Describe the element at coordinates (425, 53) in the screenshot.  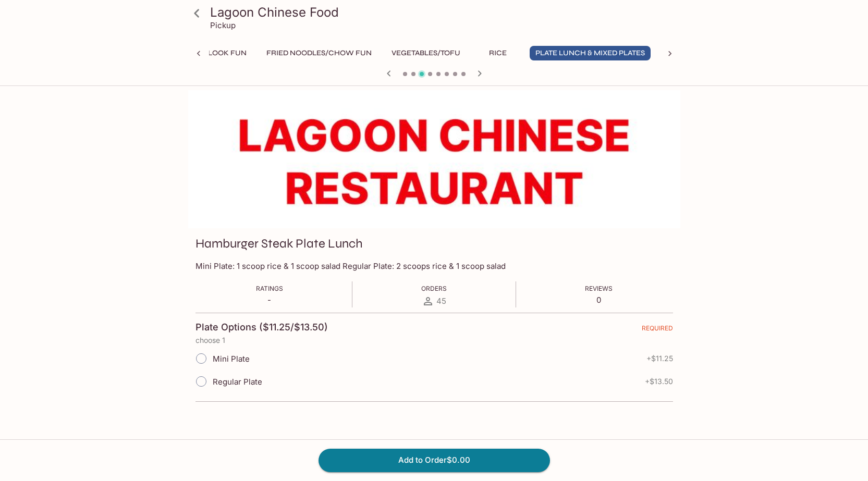
I see `button: Vegetables/Tofu` at that location.